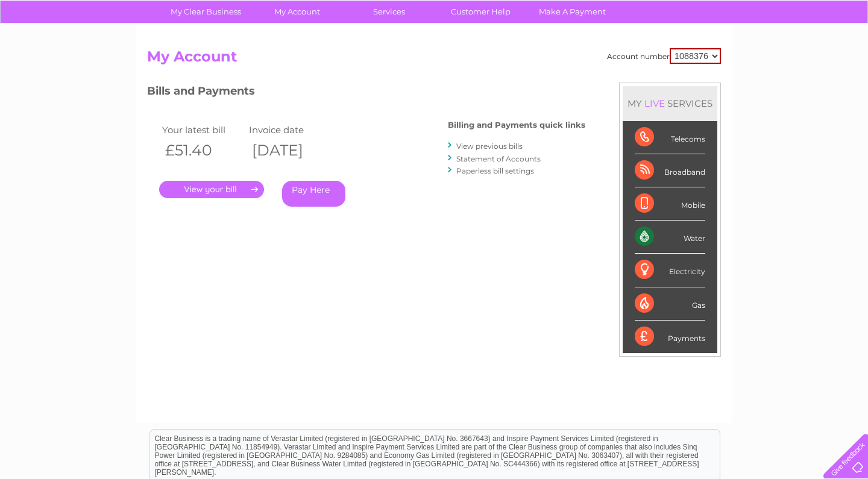  What do you see at coordinates (670, 237) in the screenshot?
I see `div: Water` at bounding box center [670, 237].